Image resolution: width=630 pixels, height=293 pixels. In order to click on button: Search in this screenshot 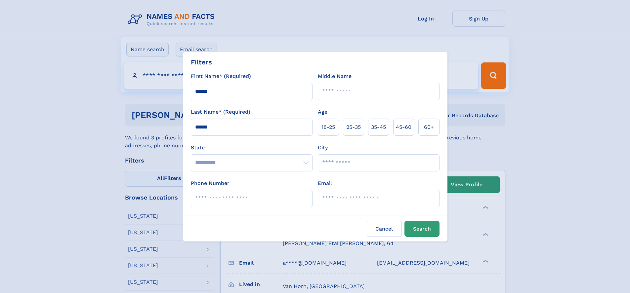, I will do `click(422, 229)`.